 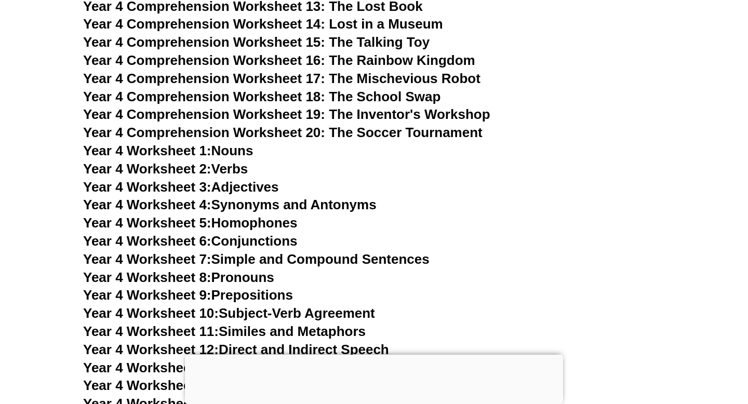 I want to click on span: Year 4 Worksheet 6:, so click(x=147, y=241).